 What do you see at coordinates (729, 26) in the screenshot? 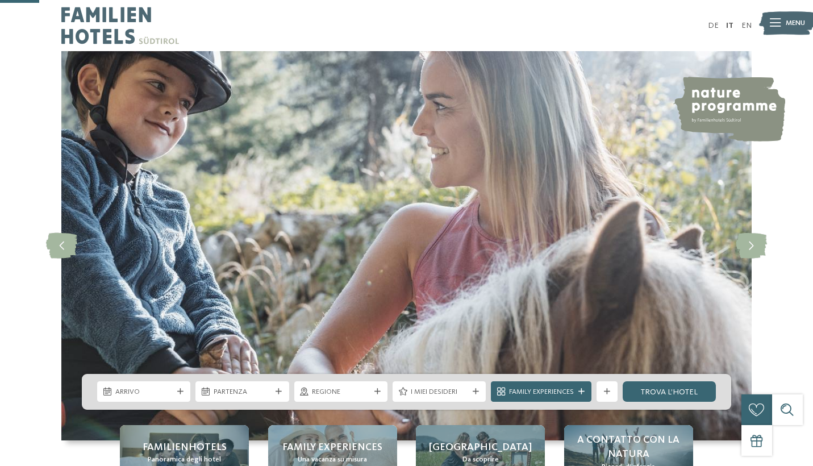
I see `a: IT` at bounding box center [729, 26].